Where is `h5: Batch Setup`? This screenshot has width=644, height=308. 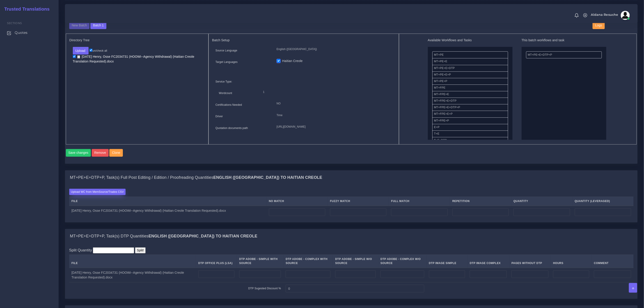 h5: Batch Setup is located at coordinates (304, 40).